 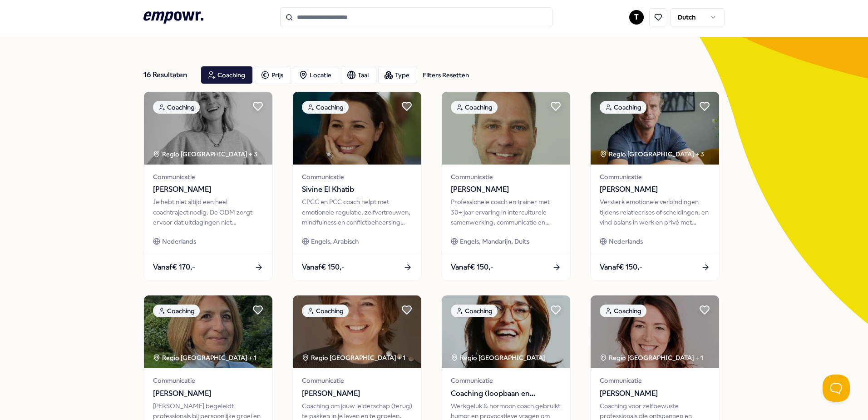 I want to click on a: package imageCoachingCommunicatieSivine El KhatibCPCC en PCC coach helpt met emotionele regulatie..., so click(x=357, y=186).